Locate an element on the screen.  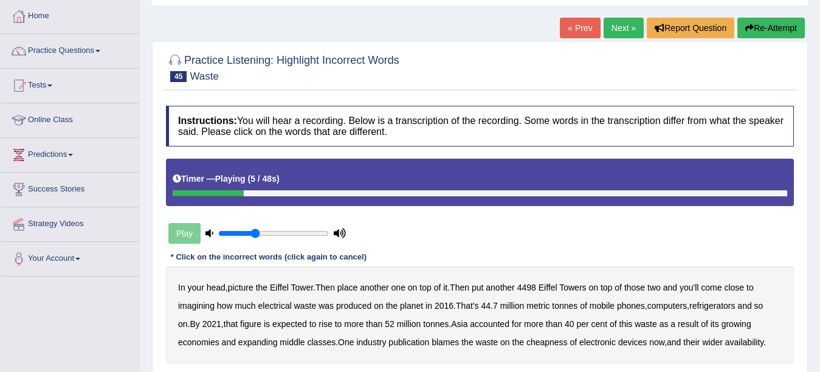
b: 2016 is located at coordinates (443, 306).